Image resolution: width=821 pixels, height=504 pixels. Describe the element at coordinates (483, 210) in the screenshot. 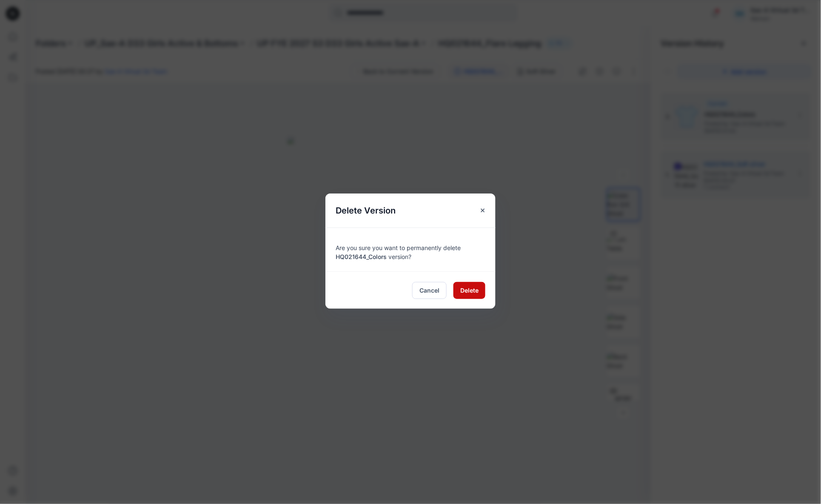

I see `button: Close` at that location.